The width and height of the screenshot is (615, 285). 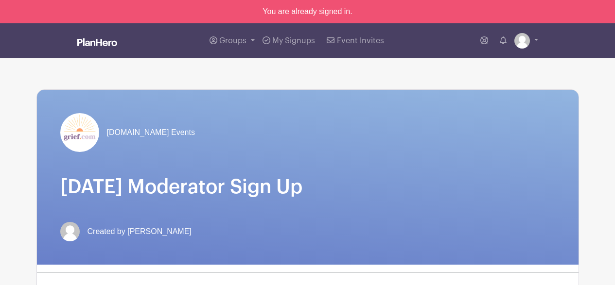 I want to click on span: Groups, so click(x=233, y=41).